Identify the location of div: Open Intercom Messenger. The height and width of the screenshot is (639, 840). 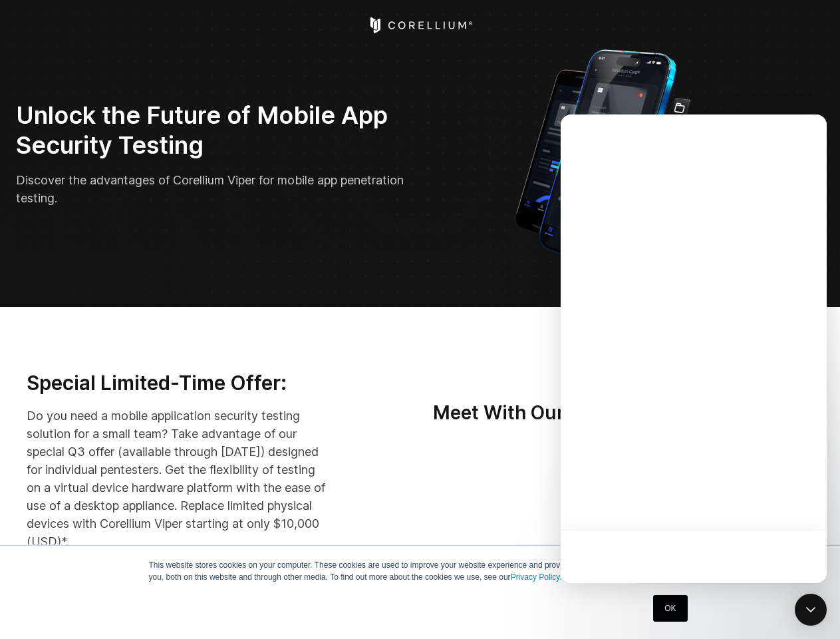
(812, 610).